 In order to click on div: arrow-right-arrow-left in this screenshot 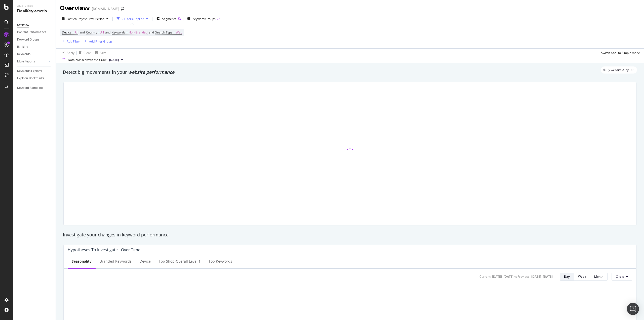, I will do `click(122, 9)`.